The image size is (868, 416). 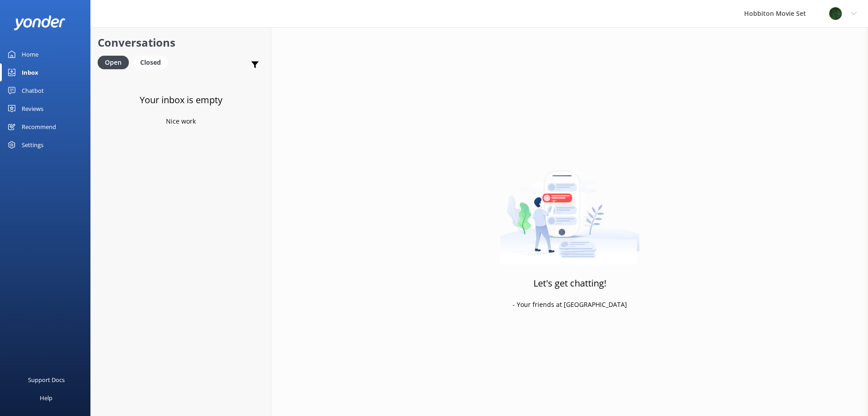 What do you see at coordinates (115, 62) in the screenshot?
I see `a: Open` at bounding box center [115, 62].